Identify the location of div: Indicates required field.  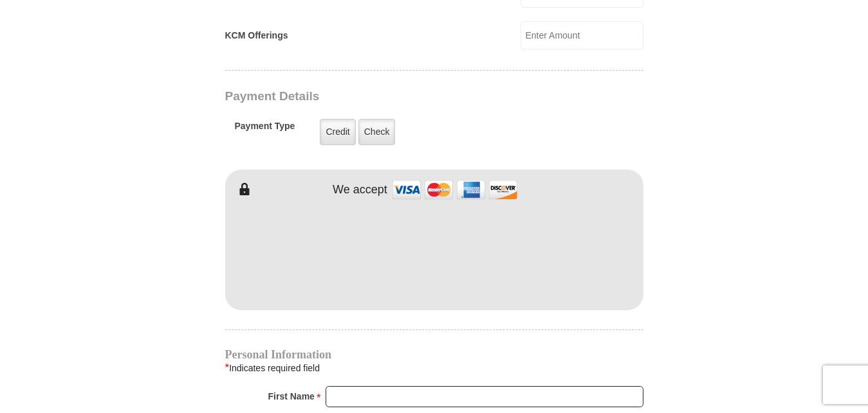
(434, 369).